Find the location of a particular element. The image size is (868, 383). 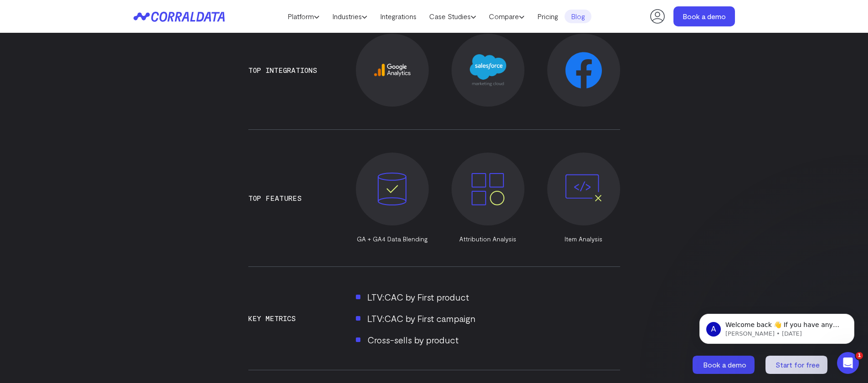

div: message notification from Alex, 1d ago. Welcome back 👋 If you have any questions about our pricin... is located at coordinates (91, 34).